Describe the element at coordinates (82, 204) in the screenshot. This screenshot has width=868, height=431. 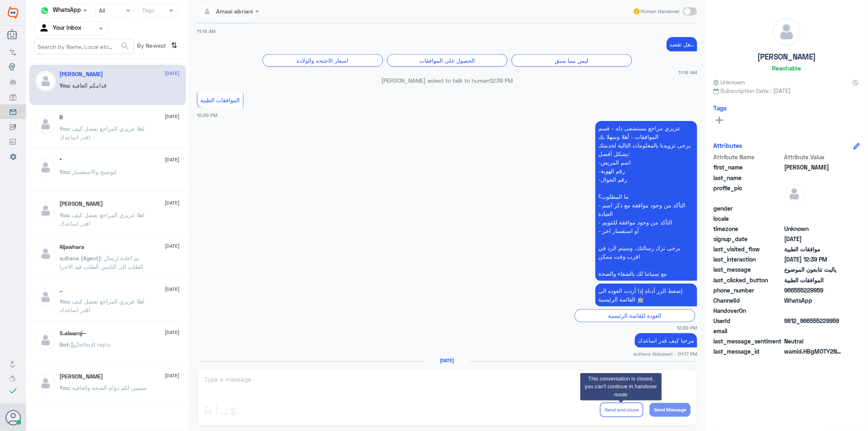
I see `h5: Ahmad Mansi` at that location.